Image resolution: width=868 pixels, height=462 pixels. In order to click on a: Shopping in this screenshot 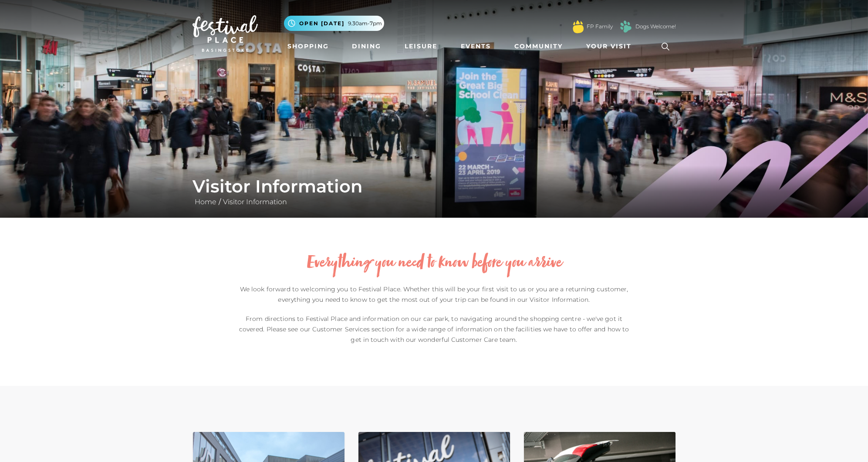, I will do `click(308, 46)`.